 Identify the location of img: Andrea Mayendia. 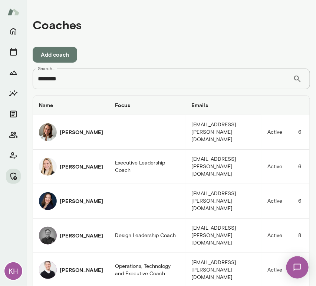
(48, 132).